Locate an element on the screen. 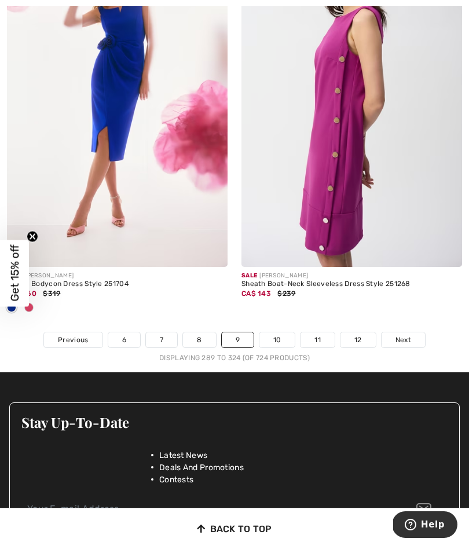  div: Royal Sapphire 163 is located at coordinates (12, 308).